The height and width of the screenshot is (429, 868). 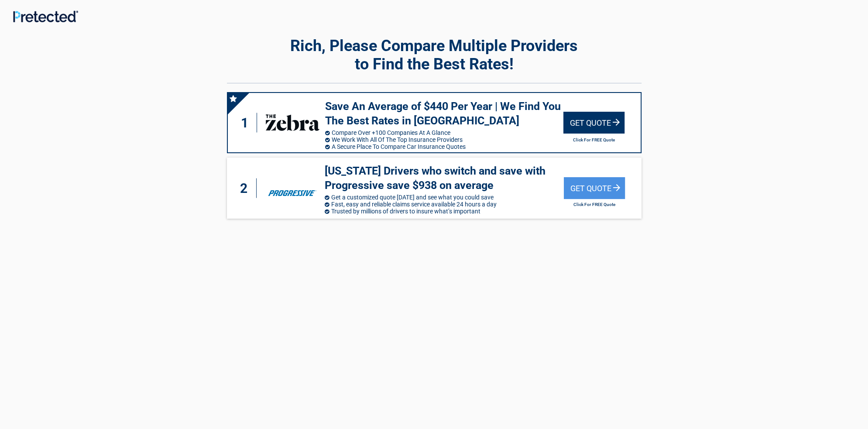 What do you see at coordinates (247, 122) in the screenshot?
I see `div: 1` at bounding box center [247, 122].